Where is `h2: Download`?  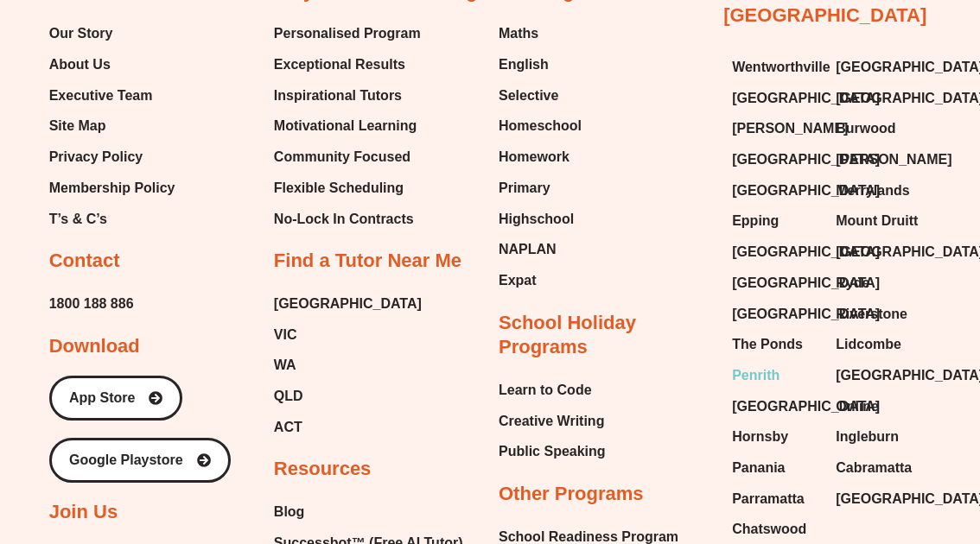 h2: Download is located at coordinates (94, 347).